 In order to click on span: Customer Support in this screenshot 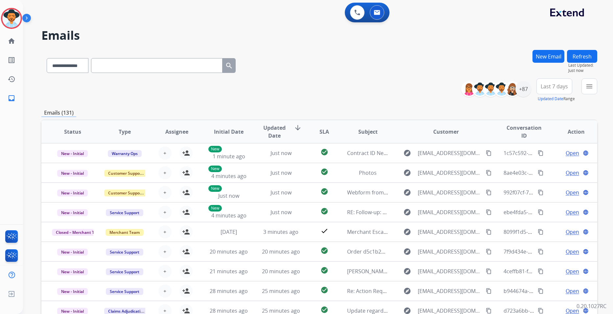, I will do `click(126, 173)`.